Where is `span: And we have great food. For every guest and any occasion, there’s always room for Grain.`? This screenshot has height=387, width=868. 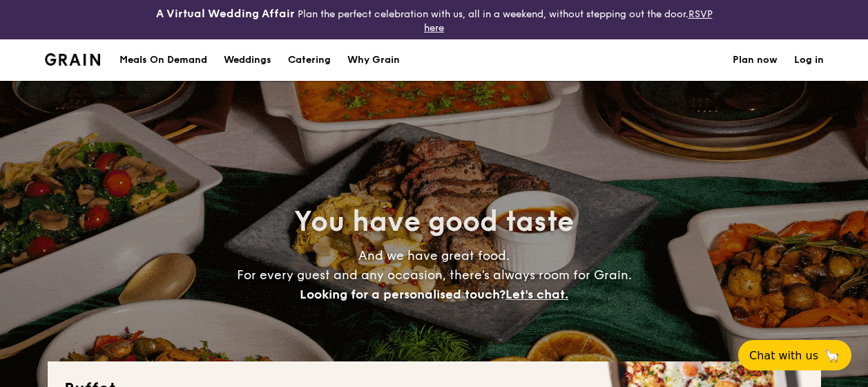 span: And we have great food. For every guest and any occasion, there’s always room for Grain. is located at coordinates (435, 275).